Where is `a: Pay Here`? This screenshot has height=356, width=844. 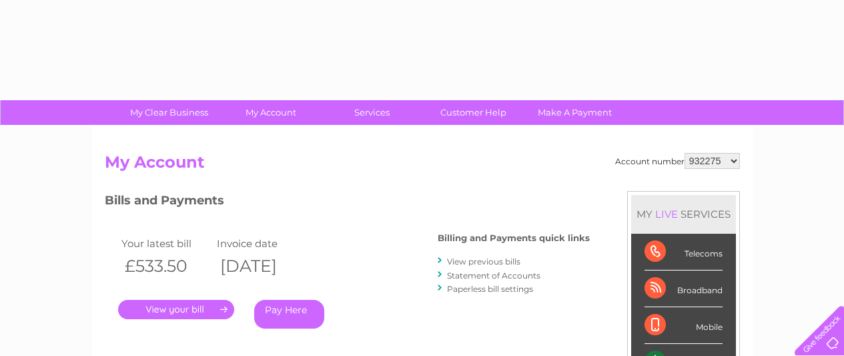 a: Pay Here is located at coordinates (289, 314).